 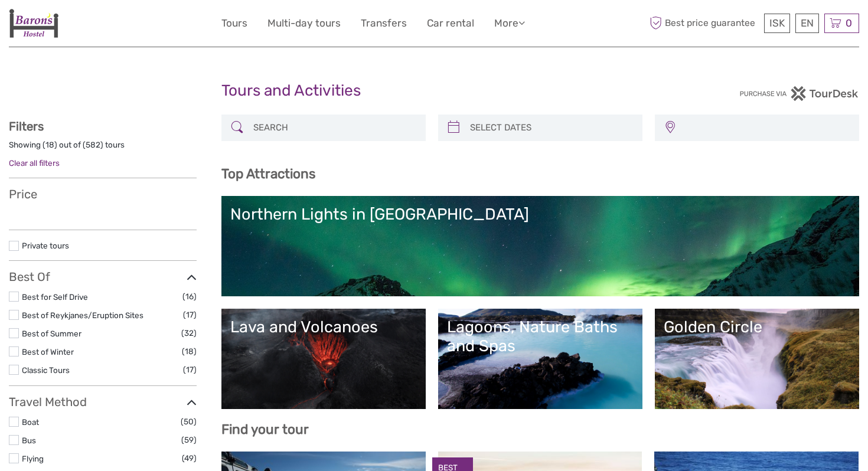 I want to click on div: Golden Circle, so click(x=757, y=328).